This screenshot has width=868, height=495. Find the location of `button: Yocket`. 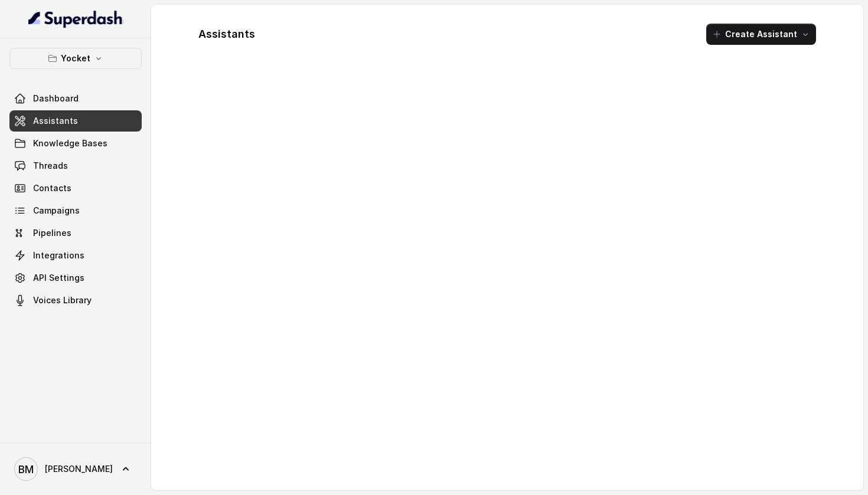

button: Yocket is located at coordinates (76, 58).